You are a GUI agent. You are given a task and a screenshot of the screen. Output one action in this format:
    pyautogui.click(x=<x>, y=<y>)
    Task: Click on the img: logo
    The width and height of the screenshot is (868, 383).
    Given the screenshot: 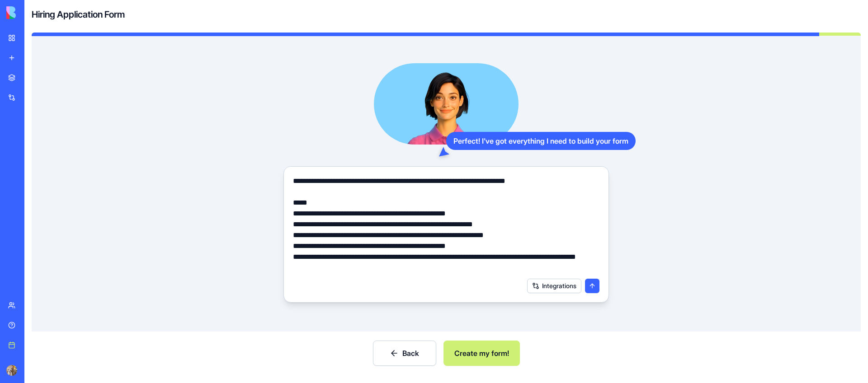 What is the action you would take?
    pyautogui.click(x=34, y=13)
    